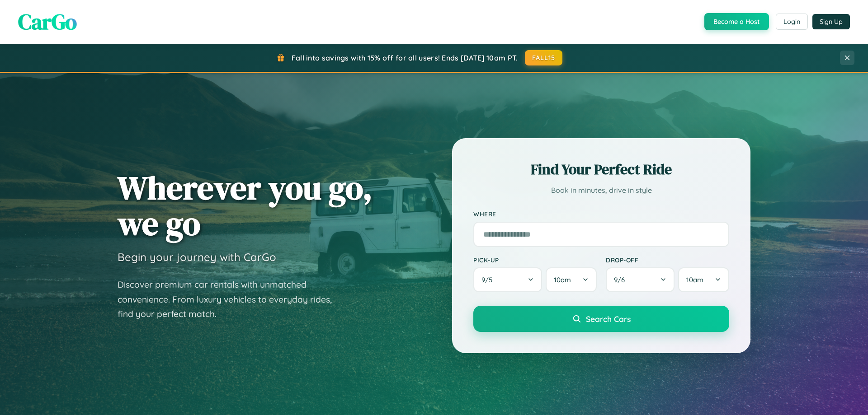  What do you see at coordinates (792, 21) in the screenshot?
I see `button: Login` at bounding box center [792, 21].